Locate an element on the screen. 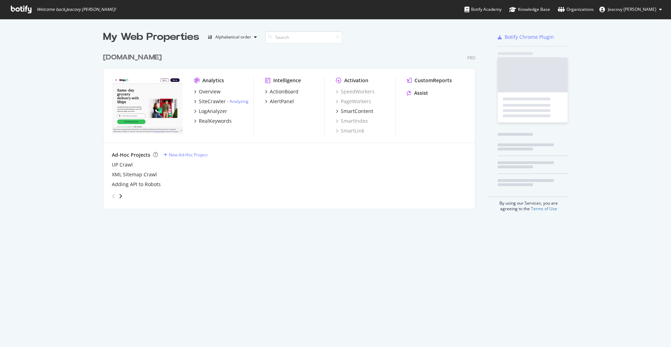  div: UP Crawl is located at coordinates (122, 165).